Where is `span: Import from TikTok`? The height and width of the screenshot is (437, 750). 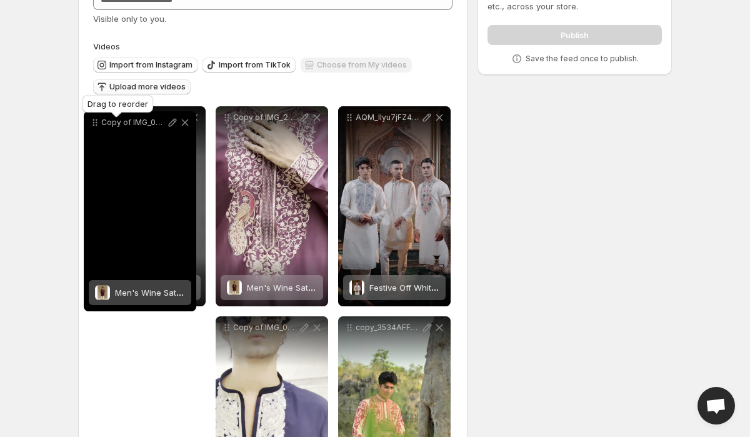
span: Import from TikTok is located at coordinates (254, 65).